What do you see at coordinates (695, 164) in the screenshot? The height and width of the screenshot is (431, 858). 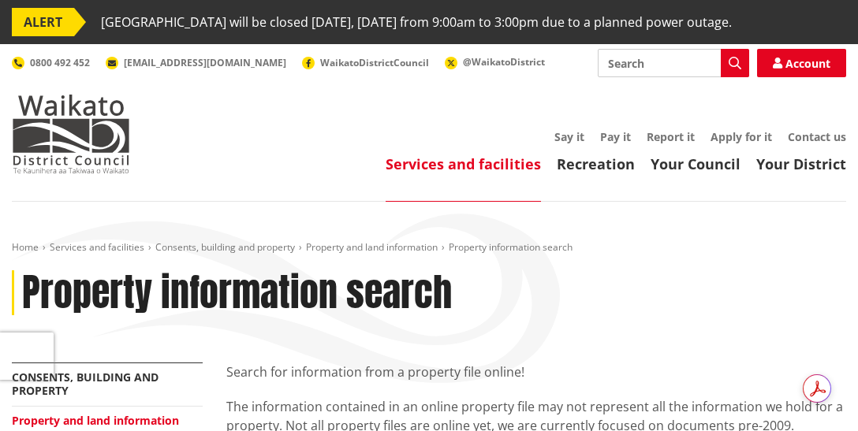 I see `a: Your Council` at bounding box center [695, 164].